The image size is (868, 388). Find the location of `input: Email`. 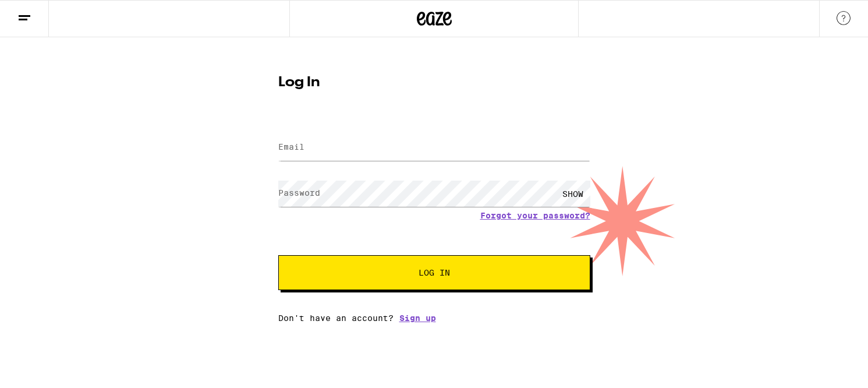

input: Email is located at coordinates (434, 147).